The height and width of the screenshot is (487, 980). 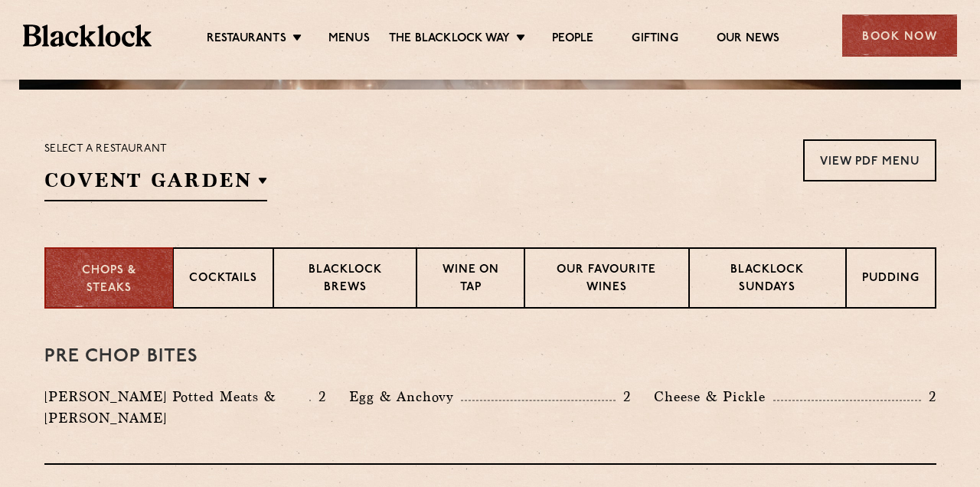 What do you see at coordinates (470, 280) in the screenshot?
I see `p: Wine on Tap` at bounding box center [470, 280].